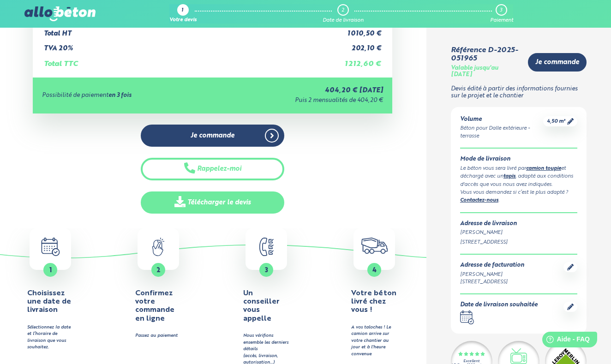  What do you see at coordinates (60, 14) in the screenshot?
I see `img: allobéton` at bounding box center [60, 14].